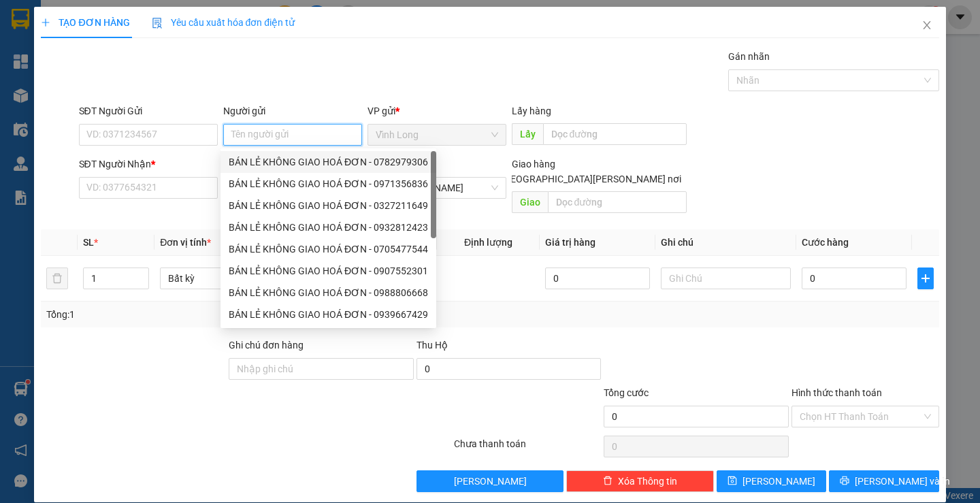  I want to click on span: Lấy hàng, so click(532, 111).